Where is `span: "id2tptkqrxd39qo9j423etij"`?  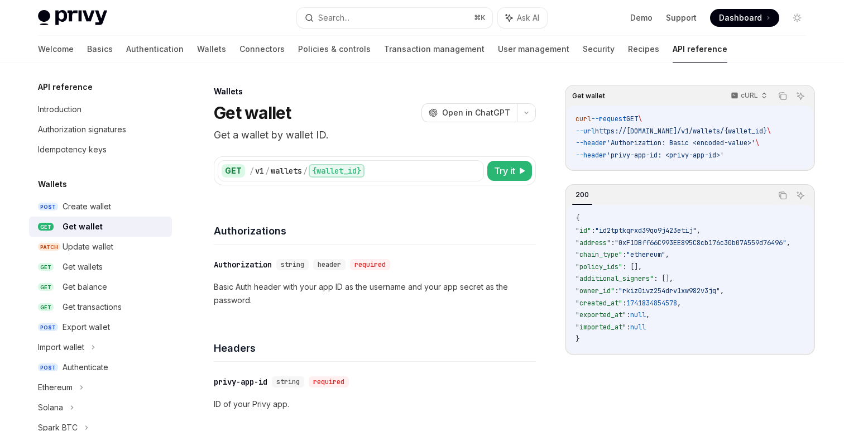 span: "id2tptkqrxd39qo9j423etij" is located at coordinates (646, 231).